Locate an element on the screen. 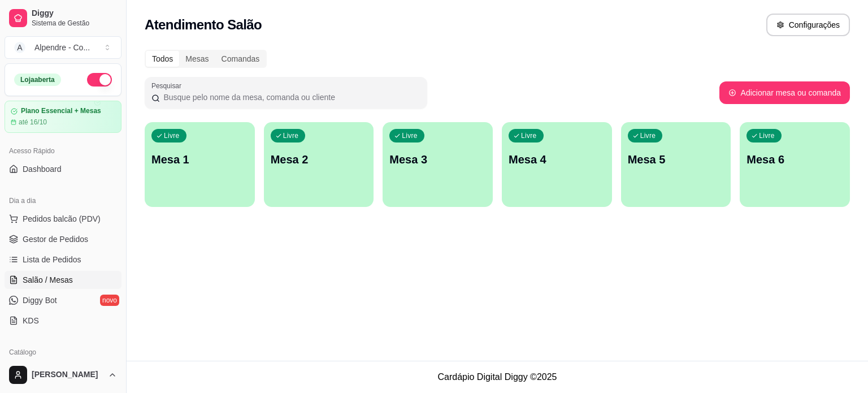 The image size is (868, 393). button: Alterar Status is located at coordinates (100, 80).